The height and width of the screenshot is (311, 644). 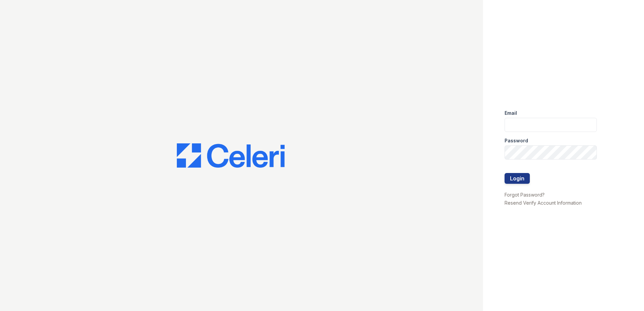 What do you see at coordinates (231, 155) in the screenshot?
I see `img: CE_Logo_Blue-a8612792a0a2168367f1c8372b55b34899dd931a85d93a1a3d3e32e68fde9ad4.png` at bounding box center [231, 155].